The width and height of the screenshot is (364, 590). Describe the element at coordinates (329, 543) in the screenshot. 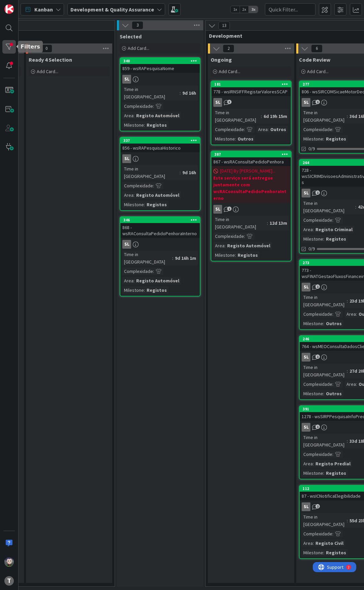

I see `div: Registo Civil` at that location.